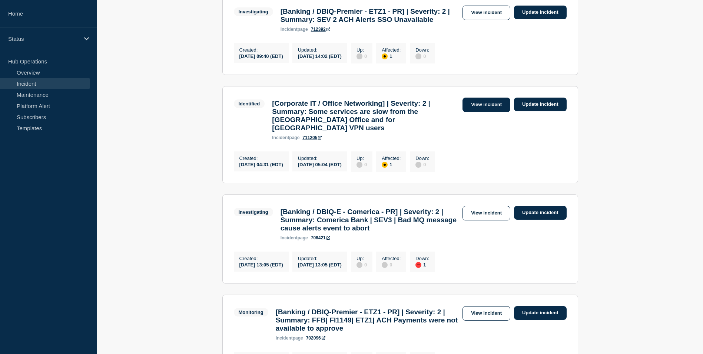 The height and width of the screenshot is (354, 703). What do you see at coordinates (370, 16) in the screenshot?
I see `h3: [Banking / DBIQ-Premier - ETZ1 - PR] | Severity: 2 | Summary: SEV 2 ACH Alerts SSO Unavailable` at bounding box center [370, 16].